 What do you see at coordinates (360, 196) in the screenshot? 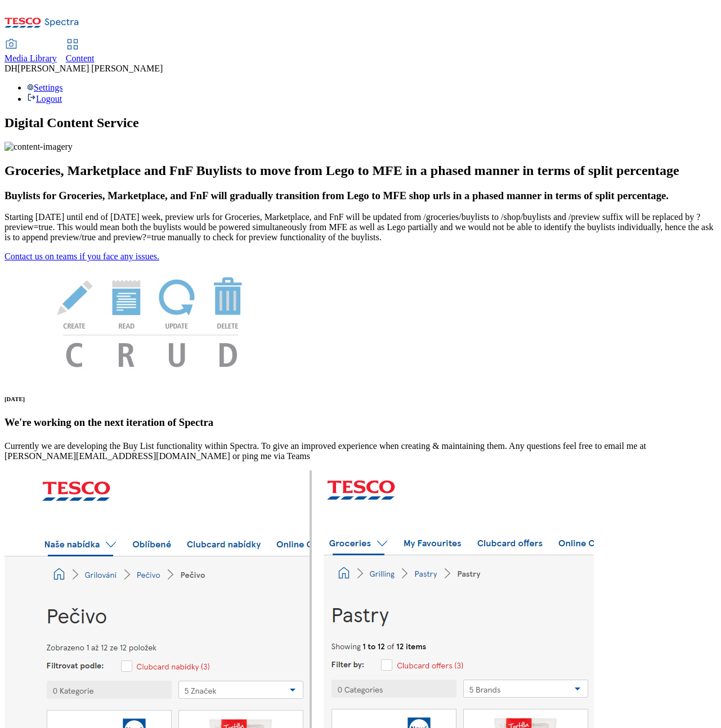
I see `h3: Buylists for Groceries, Marketplace, and FnF will gradually transition from Lego to MFE shop urls...` at bounding box center [360, 196].